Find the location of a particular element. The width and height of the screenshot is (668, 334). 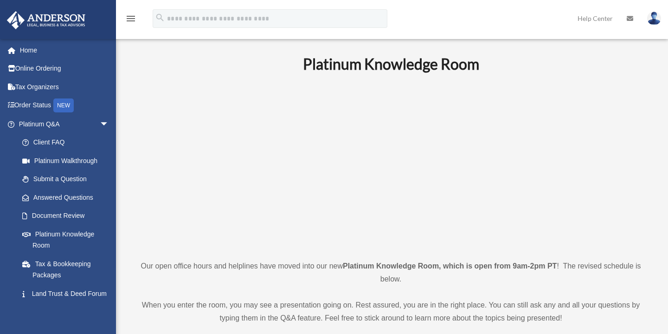

a: menu is located at coordinates (131, 20).